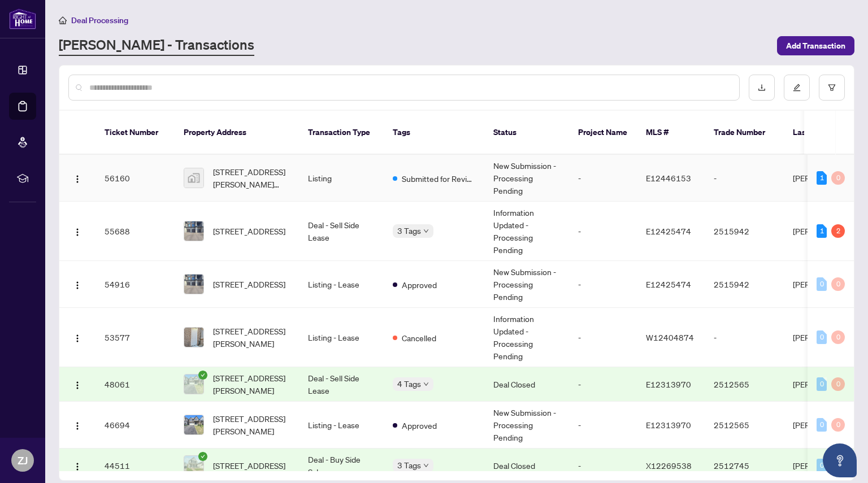  Describe the element at coordinates (135, 284) in the screenshot. I see `td: 54916` at that location.